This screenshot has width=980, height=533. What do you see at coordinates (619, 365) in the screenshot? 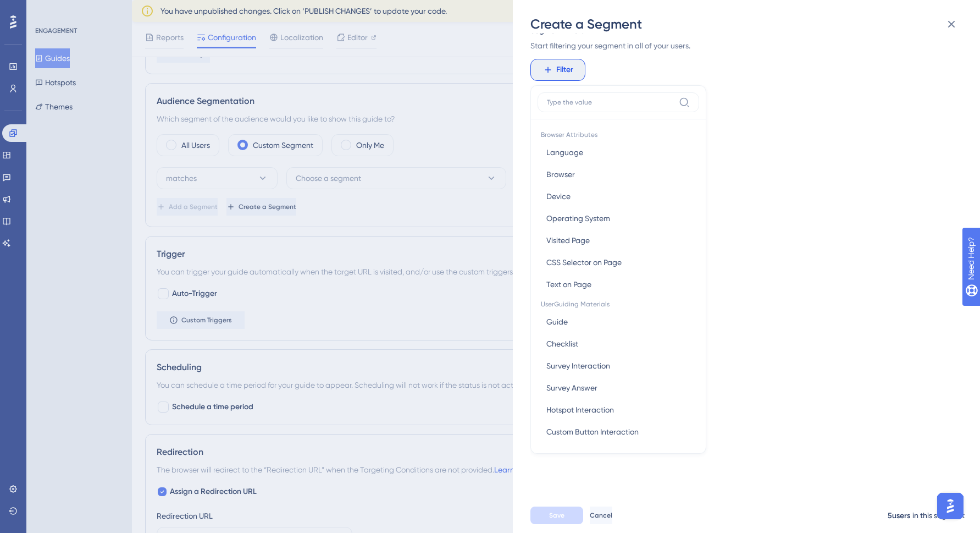
I see `button: Survey Interaction` at bounding box center [619, 365].